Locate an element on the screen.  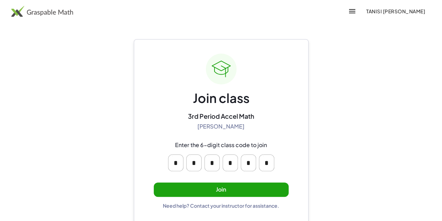
button: Join is located at coordinates (221, 189).